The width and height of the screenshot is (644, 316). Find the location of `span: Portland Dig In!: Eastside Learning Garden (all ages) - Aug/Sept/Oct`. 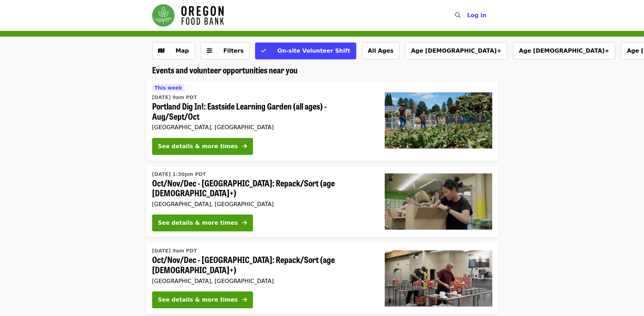

span: Portland Dig In!: Eastside Learning Garden (all ages) - Aug/Sept/Oct is located at coordinates (263, 111).